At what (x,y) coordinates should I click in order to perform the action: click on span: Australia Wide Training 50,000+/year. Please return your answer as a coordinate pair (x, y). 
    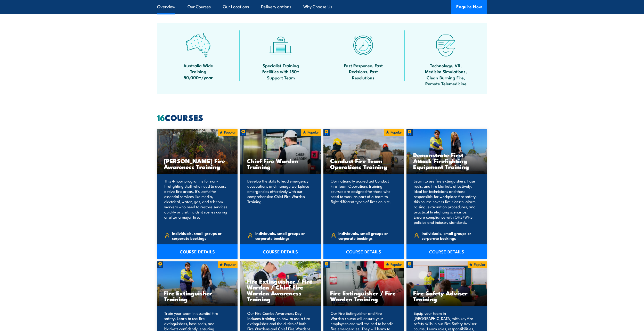
    Looking at the image, I should click on (198, 71).